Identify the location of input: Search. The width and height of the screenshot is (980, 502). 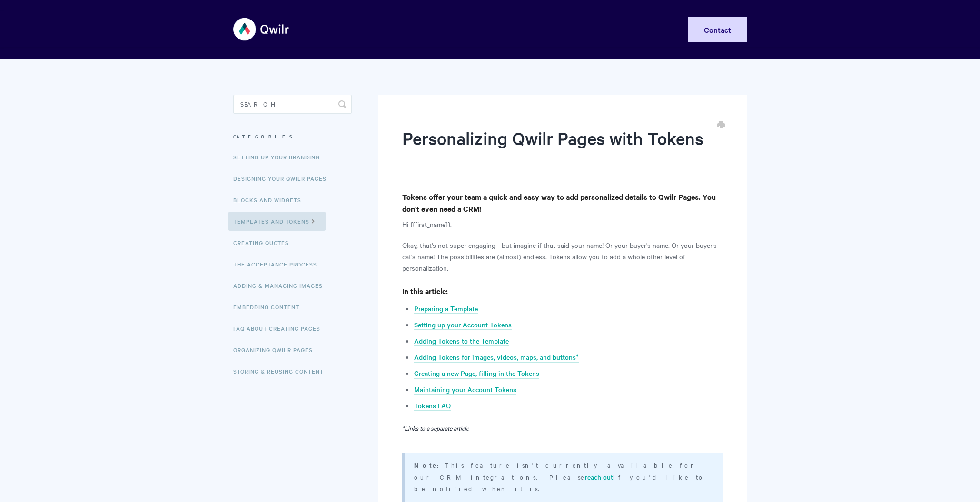
(292, 104).